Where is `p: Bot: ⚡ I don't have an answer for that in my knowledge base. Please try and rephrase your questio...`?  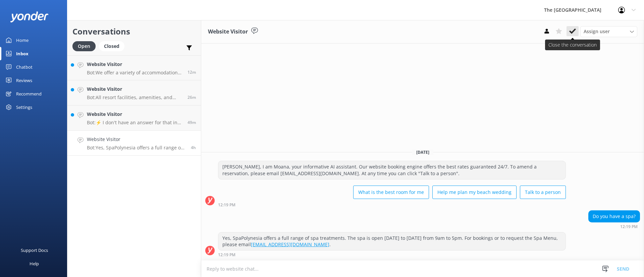 p: Bot: ⚡ I don't have an answer for that in my knowledge base. Please try and rephrase your questio... is located at coordinates (134, 123).